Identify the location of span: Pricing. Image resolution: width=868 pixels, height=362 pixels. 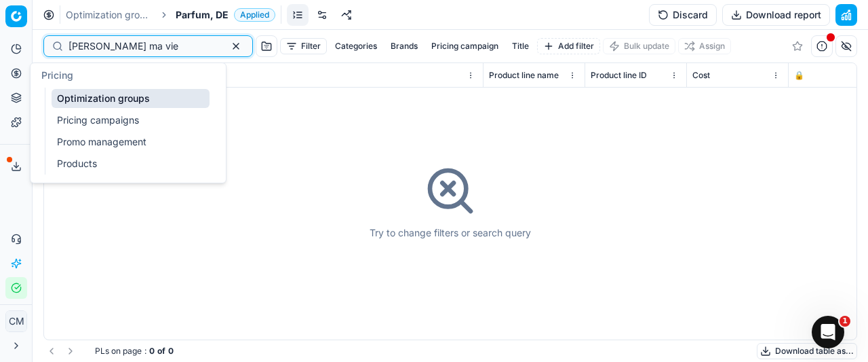
(57, 75).